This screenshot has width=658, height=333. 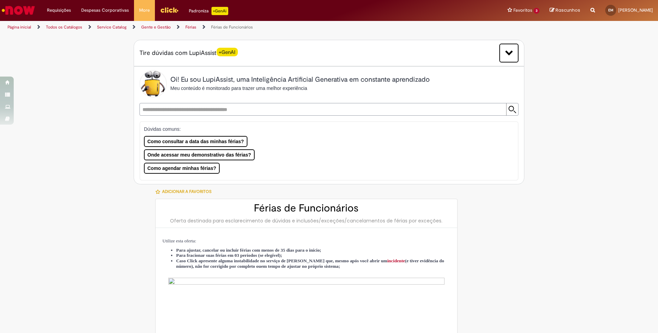 I want to click on div: Padroniza, so click(x=208, y=11).